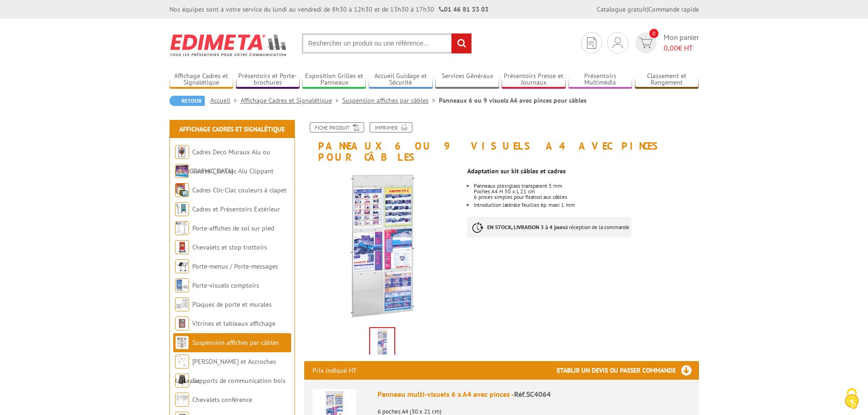 This screenshot has height=415, width=868. I want to click on span: 0, so click(654, 33).